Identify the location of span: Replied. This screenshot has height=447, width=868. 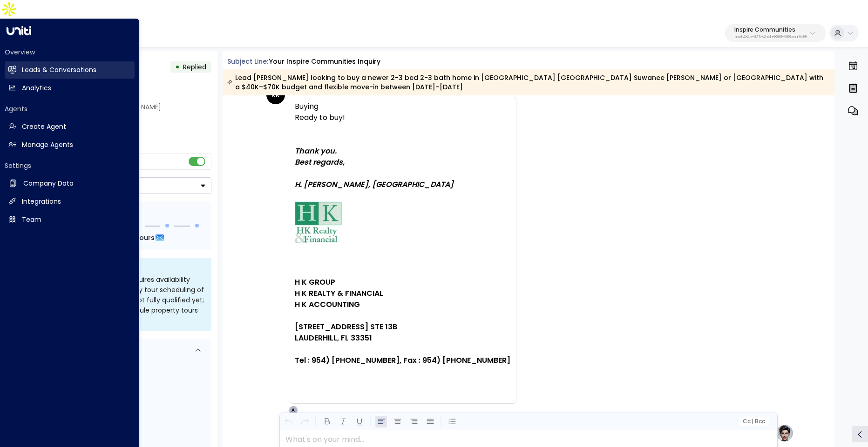
(194, 67).